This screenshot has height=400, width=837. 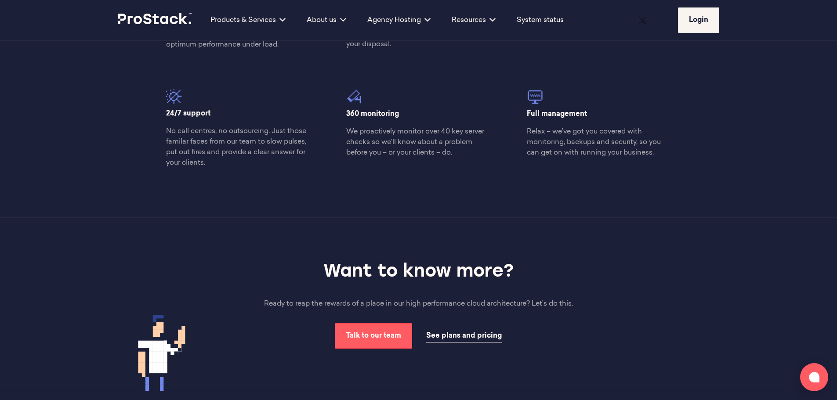 What do you see at coordinates (699, 20) in the screenshot?
I see `span: Login` at bounding box center [699, 20].